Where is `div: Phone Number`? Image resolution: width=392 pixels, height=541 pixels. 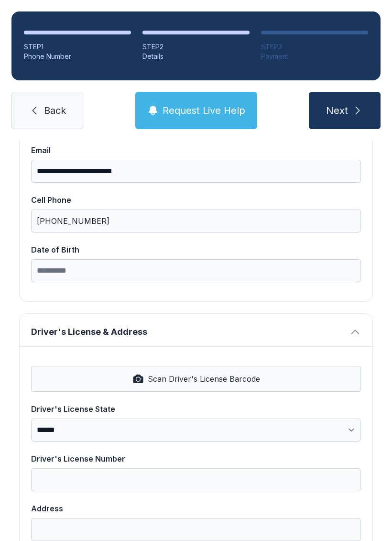 div: Phone Number is located at coordinates (78, 57).